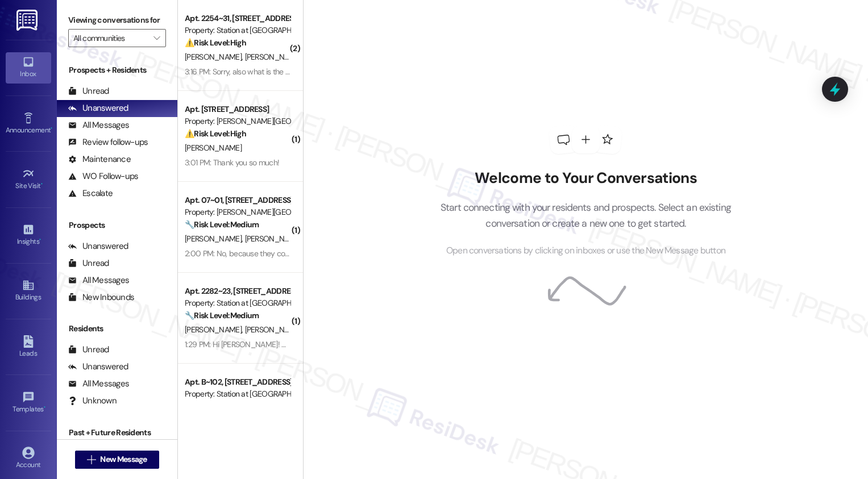  Describe the element at coordinates (123, 460) in the screenshot. I see `span: New Message` at that location.